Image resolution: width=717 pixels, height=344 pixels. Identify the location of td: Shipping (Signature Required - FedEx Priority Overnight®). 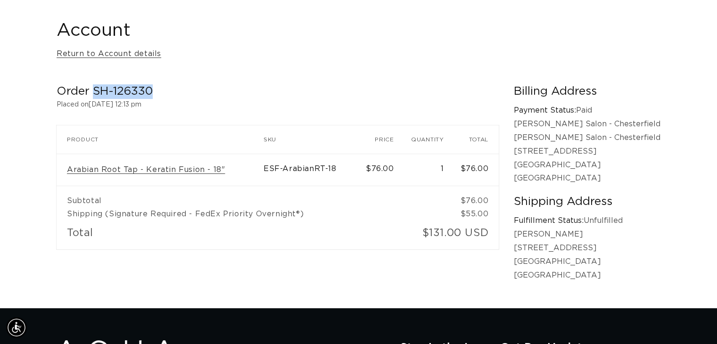
(255, 214).